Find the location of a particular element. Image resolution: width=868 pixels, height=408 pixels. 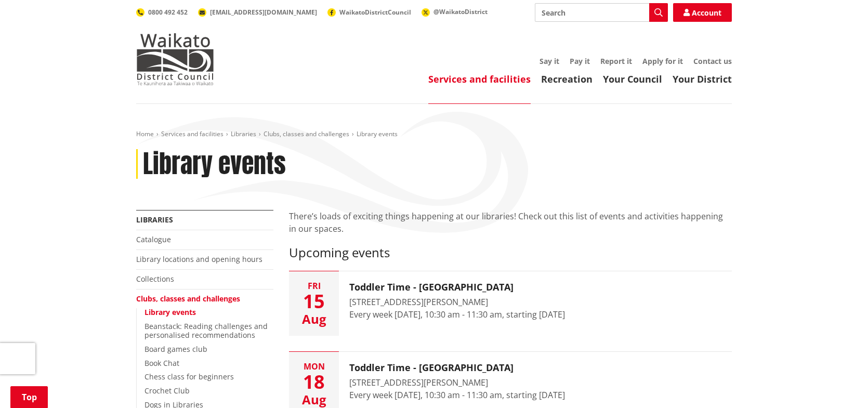

input: Search input is located at coordinates (602, 12).